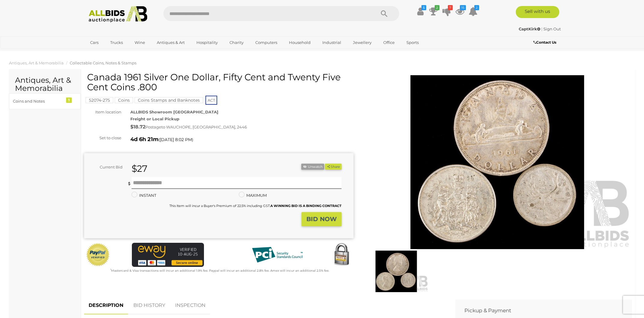 The height and width of the screenshot is (318, 644). I want to click on b: Contact Us, so click(545, 42).